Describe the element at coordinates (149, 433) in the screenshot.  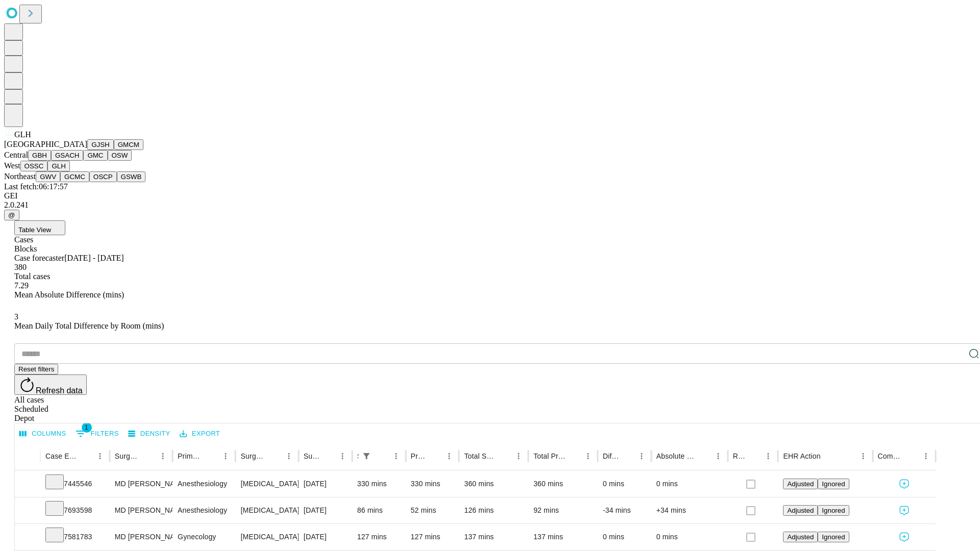
I see `button: Density` at that location.